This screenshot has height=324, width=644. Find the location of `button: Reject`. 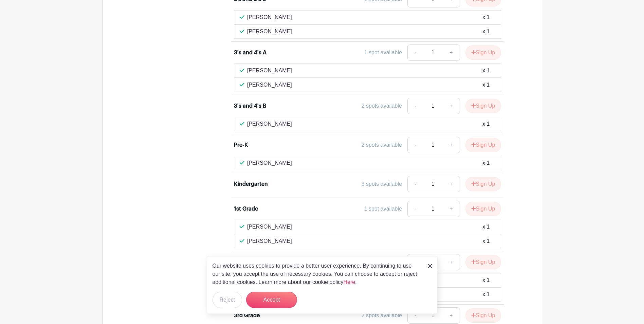

button: Reject is located at coordinates (227, 300).